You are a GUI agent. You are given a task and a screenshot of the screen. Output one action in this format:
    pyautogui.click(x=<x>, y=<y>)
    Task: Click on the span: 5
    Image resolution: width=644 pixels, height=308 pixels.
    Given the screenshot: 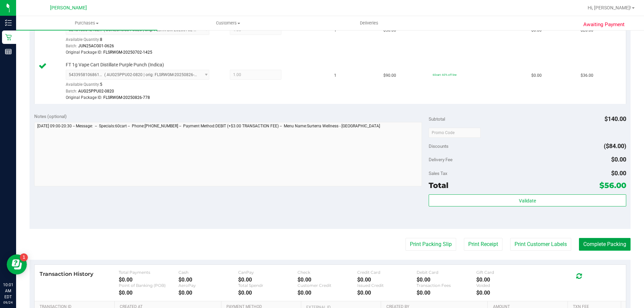 What is the action you would take?
    pyautogui.click(x=101, y=84)
    